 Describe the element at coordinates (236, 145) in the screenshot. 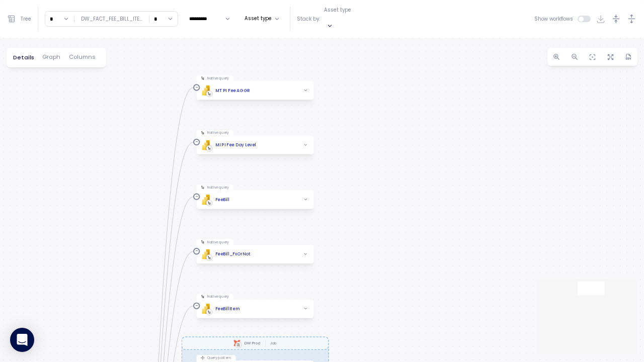

I see `div: MI PI Fee Day Level` at that location.